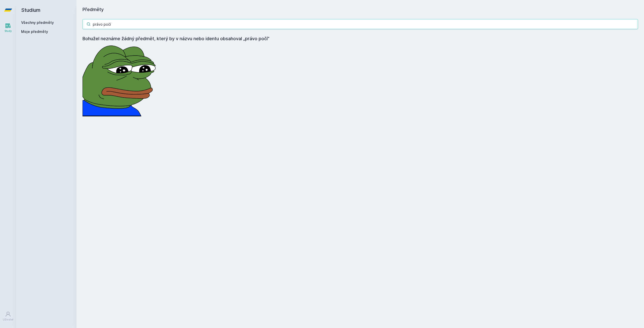 The height and width of the screenshot is (328, 644). What do you see at coordinates (360, 24) in the screenshot?
I see `input: Název nebo ident předmětu…` at bounding box center [360, 24].